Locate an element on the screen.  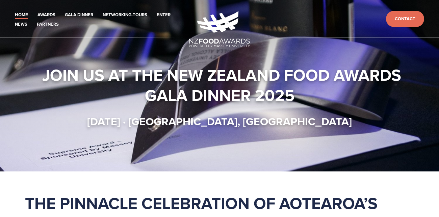
a: Partners is located at coordinates (48, 24).